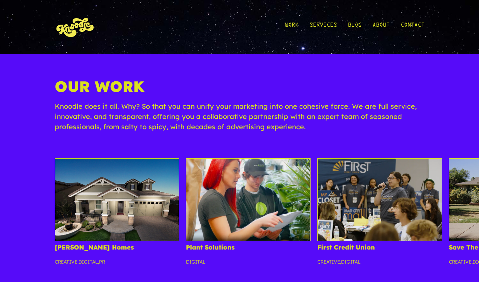 The image size is (479, 282). I want to click on h1: Our Work, so click(239, 89).